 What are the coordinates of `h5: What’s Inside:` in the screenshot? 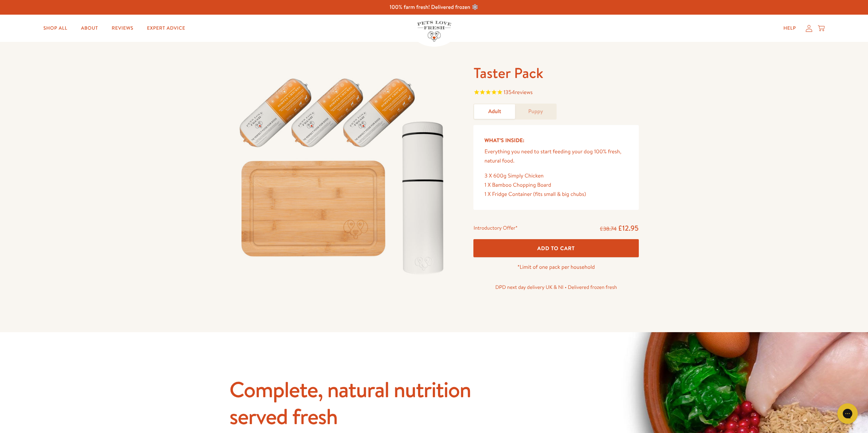 It's located at (556, 141).